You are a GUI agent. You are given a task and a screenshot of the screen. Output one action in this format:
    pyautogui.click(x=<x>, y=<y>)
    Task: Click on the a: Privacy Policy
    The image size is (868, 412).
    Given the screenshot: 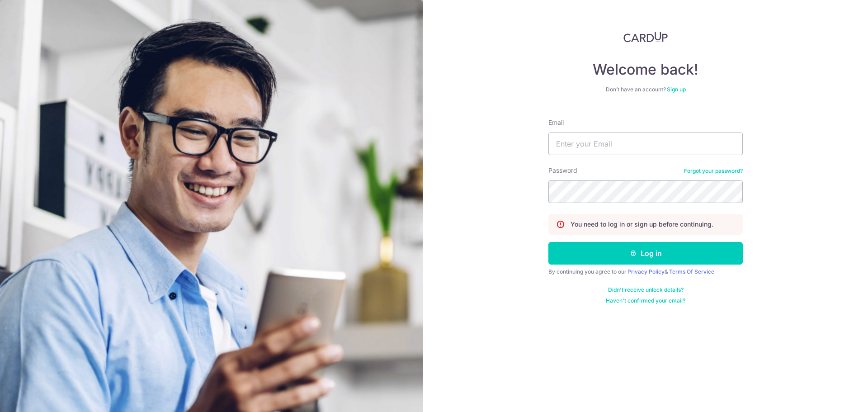 What is the action you would take?
    pyautogui.click(x=646, y=271)
    